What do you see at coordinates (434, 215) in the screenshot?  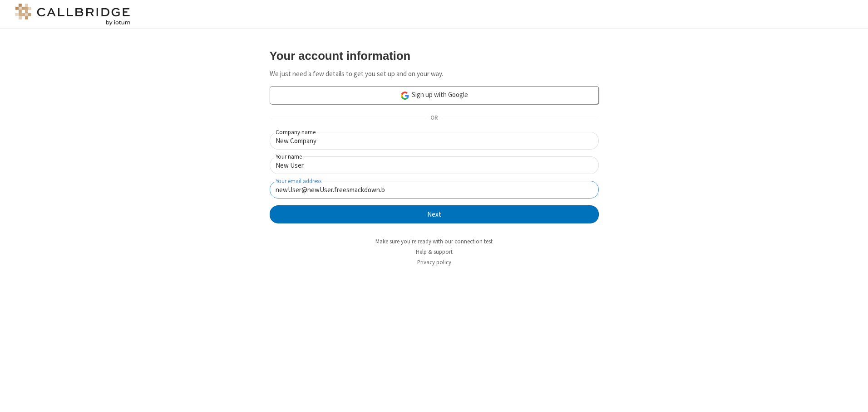 I see `button: Next` at bounding box center [434, 215].